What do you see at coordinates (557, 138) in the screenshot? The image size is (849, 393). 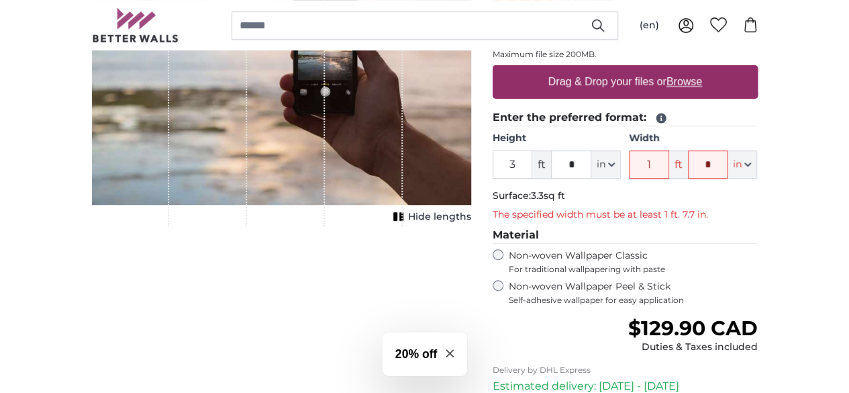 I see `label: Height` at bounding box center [557, 138].